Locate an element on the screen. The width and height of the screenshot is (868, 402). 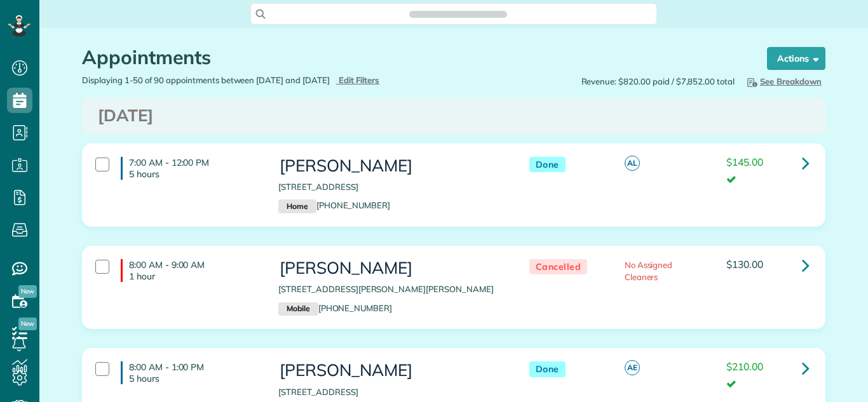
span: See Breakdown is located at coordinates (783, 81).